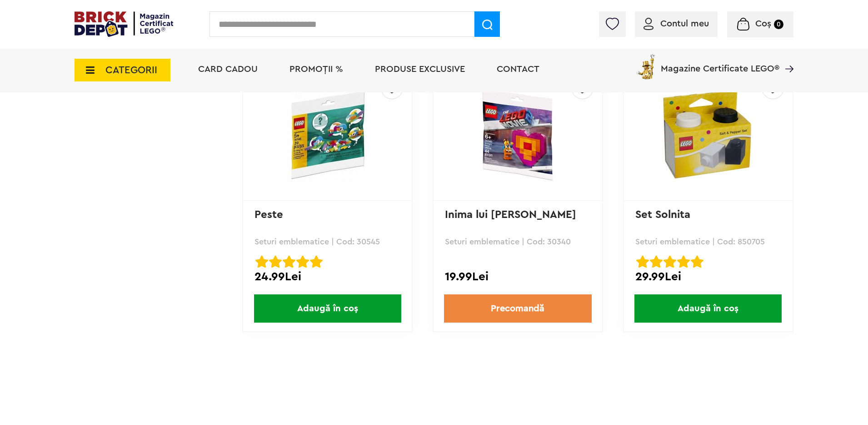 Image resolution: width=868 pixels, height=425 pixels. What do you see at coordinates (786, 57) in the screenshot?
I see `a: Magazine Certificate LEGO®` at bounding box center [786, 57].